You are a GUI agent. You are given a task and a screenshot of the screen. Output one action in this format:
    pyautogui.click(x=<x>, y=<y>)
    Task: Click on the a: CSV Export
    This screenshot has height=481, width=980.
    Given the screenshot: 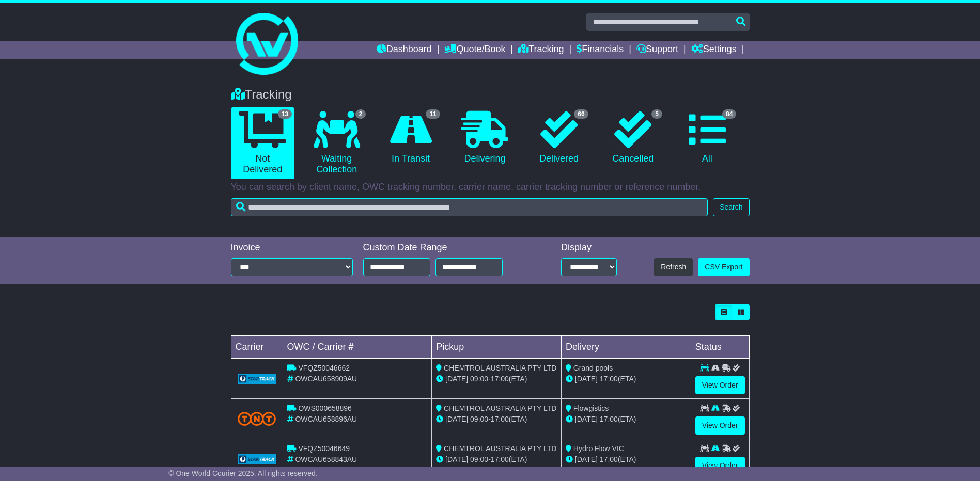 What is the action you would take?
    pyautogui.click(x=723, y=267)
    